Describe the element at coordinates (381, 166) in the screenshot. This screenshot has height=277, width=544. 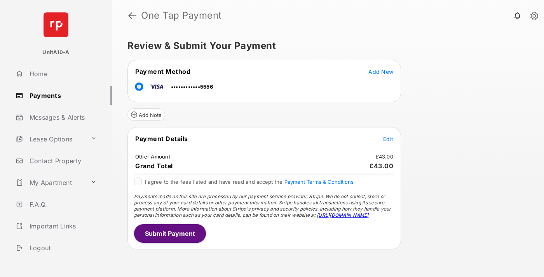
I see `span: £43.00` at that location.